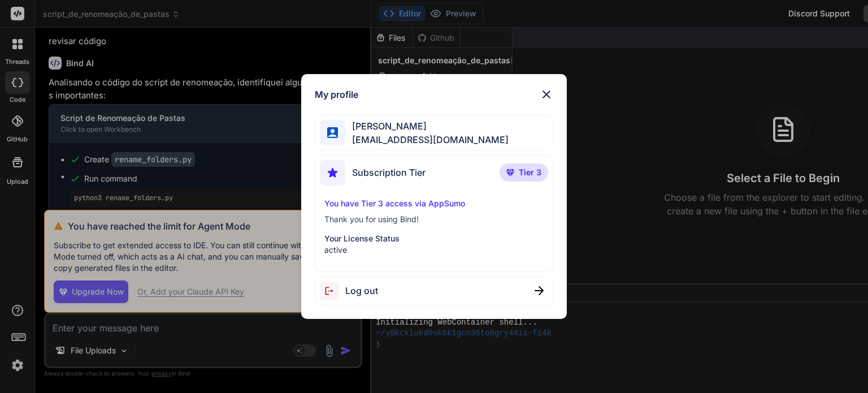 The width and height of the screenshot is (868, 393). I want to click on span: Subscription Tier, so click(389, 172).